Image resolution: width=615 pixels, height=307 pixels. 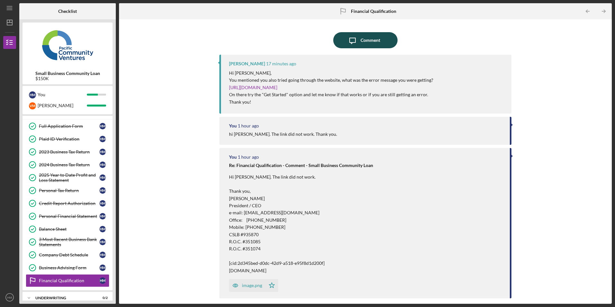 What do you see at coordinates (69, 203) in the screenshot?
I see `div: Credit Report Authorization` at bounding box center [69, 203].